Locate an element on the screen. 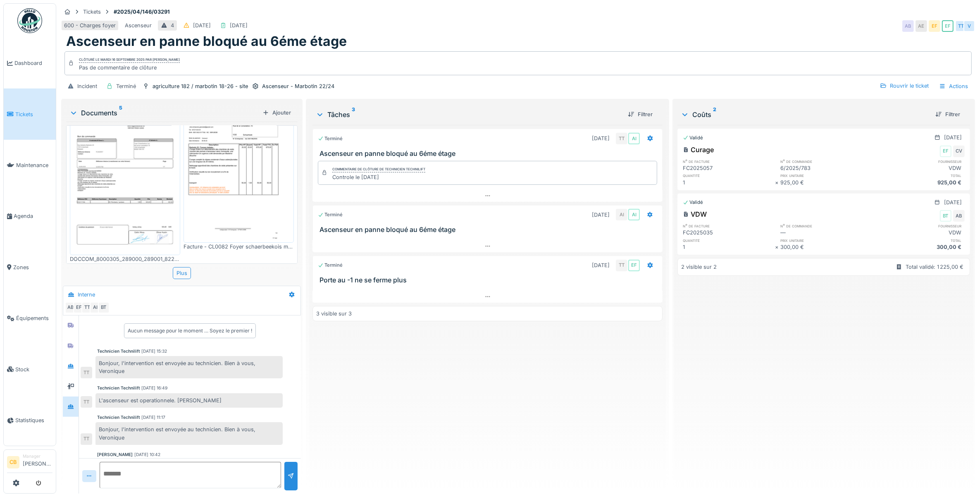 The height and width of the screenshot is (497, 980). div: FC2025057 is located at coordinates (728, 168).